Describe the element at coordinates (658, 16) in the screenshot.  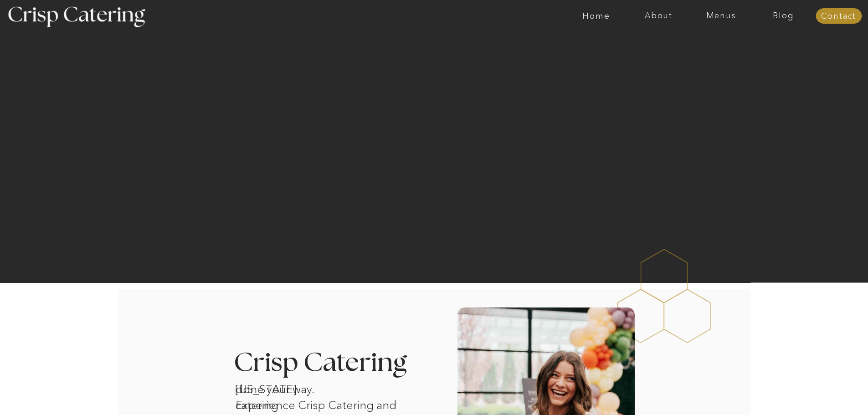
I see `a: About` at that location.